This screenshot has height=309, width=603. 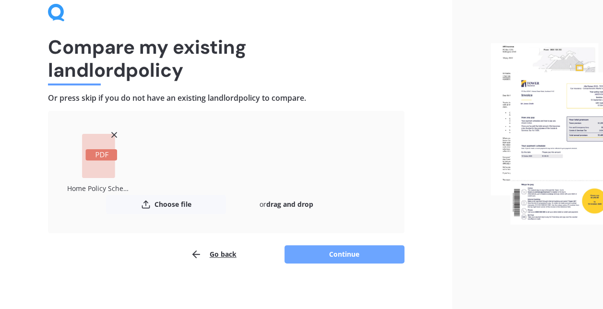 What do you see at coordinates (286, 204) in the screenshot?
I see `div: or` at bounding box center [286, 204].